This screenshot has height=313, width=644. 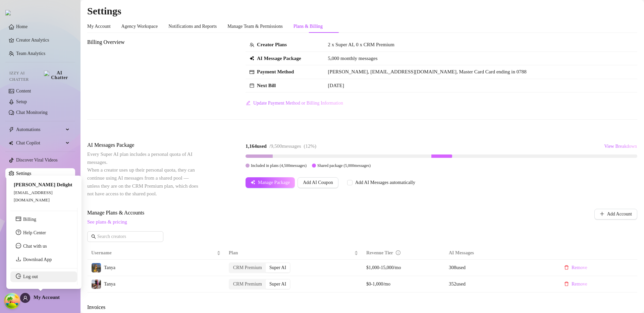 What do you see at coordinates (403, 268) in the screenshot?
I see `td: $1,000-15,000/mo` at bounding box center [403, 268].